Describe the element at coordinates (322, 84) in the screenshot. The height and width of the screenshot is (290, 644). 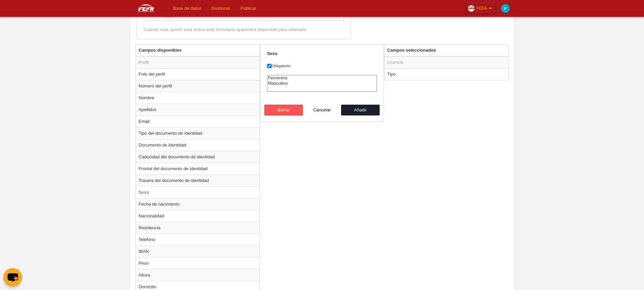
I see `option: Masculino` at that location.